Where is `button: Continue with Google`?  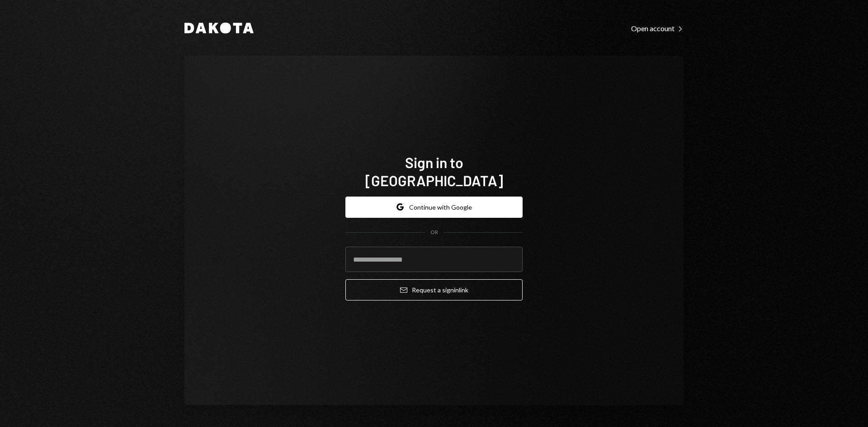 button: Continue with Google is located at coordinates (434, 207).